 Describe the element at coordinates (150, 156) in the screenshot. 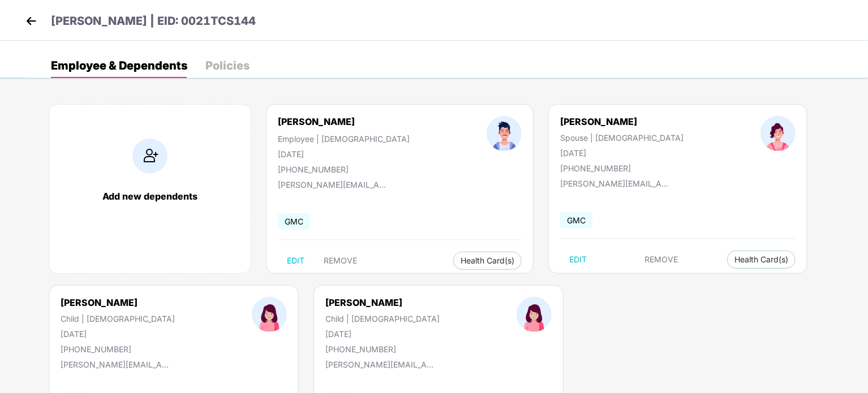

I see `img: addIcon` at that location.